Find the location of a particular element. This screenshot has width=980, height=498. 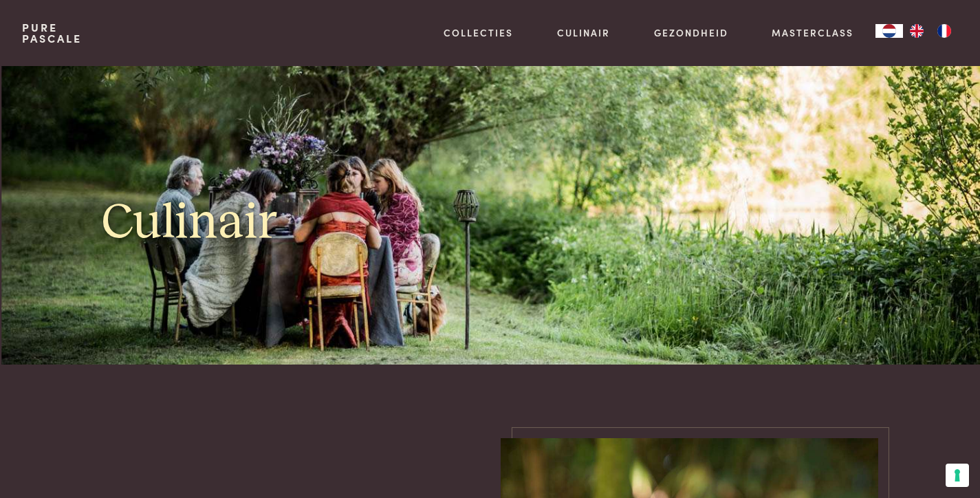

a: Collecties is located at coordinates (478, 33).